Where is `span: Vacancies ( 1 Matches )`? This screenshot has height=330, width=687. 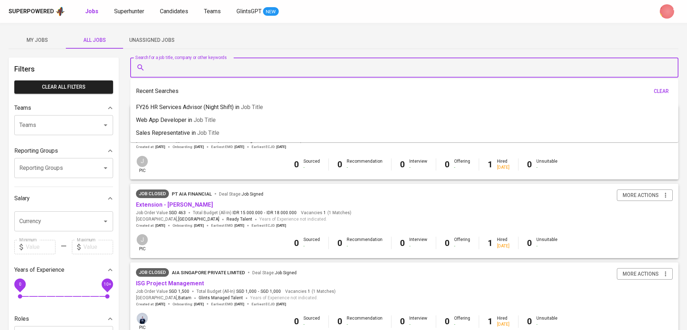 span: Vacancies ( 1 Matches ) is located at coordinates (310, 291).